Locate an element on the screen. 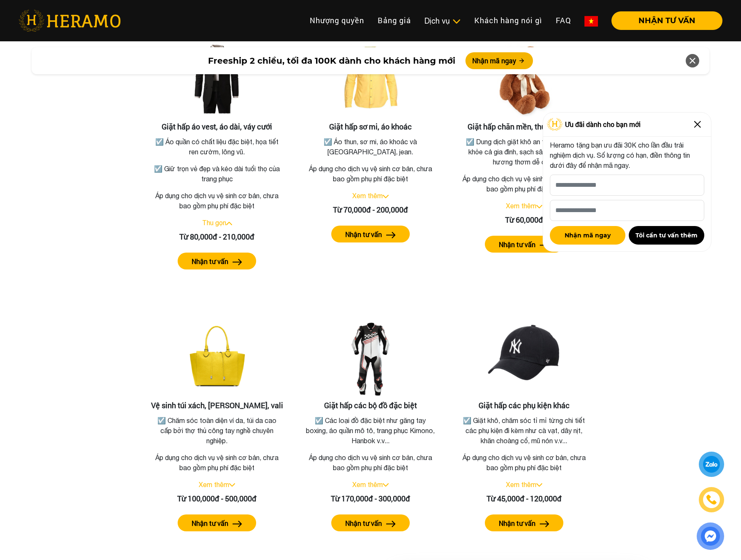 The height and width of the screenshot is (560, 741). img: Logo is located at coordinates (555, 124).